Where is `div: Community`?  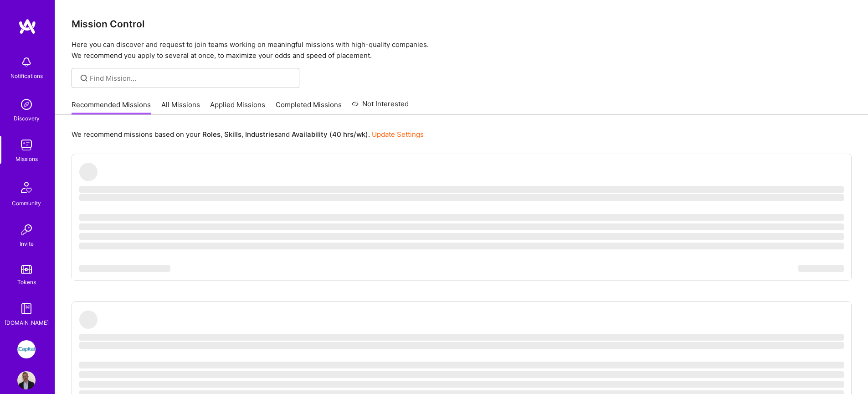 div: Community is located at coordinates (26, 203).